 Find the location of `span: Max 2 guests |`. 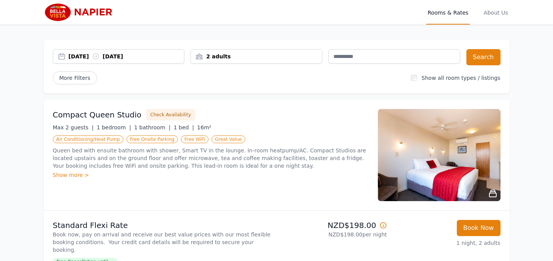

span: Max 2 guests | is located at coordinates (73, 127).